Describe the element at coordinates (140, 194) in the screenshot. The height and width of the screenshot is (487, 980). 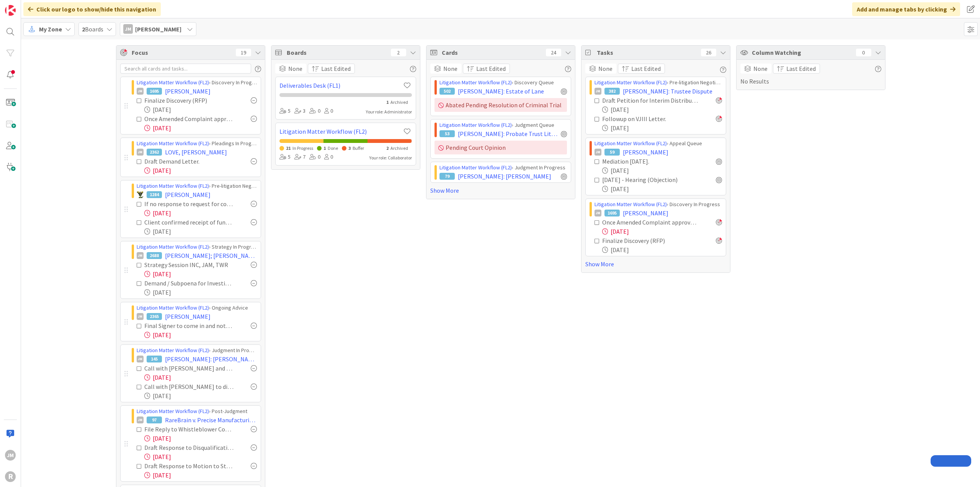
I see `img: NC` at that location.